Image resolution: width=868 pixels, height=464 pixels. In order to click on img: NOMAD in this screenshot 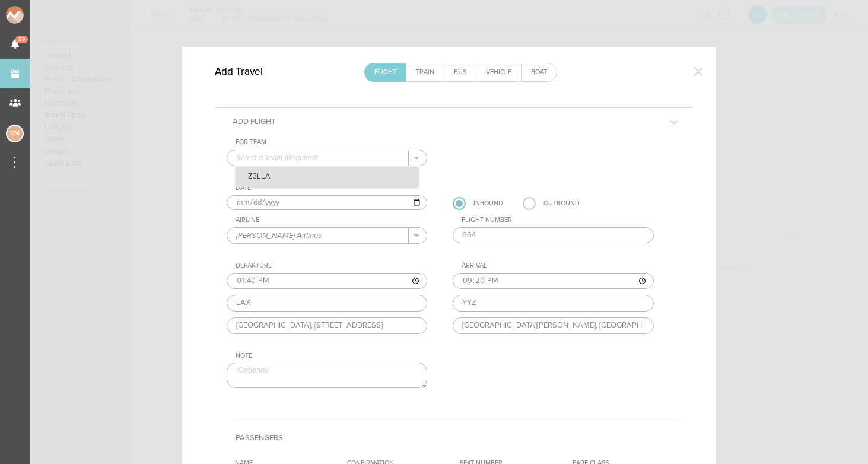, I will do `click(39, 15)`.